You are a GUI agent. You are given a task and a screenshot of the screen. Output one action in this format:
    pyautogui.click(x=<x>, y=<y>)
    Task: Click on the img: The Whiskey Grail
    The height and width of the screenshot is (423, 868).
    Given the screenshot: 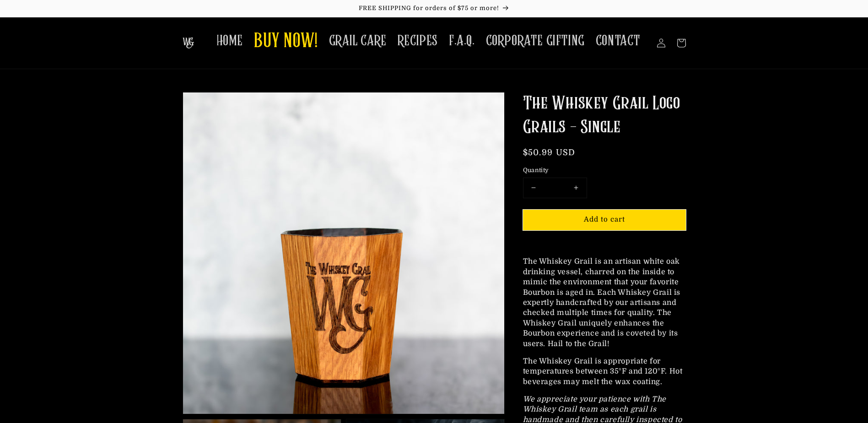 What is the action you would take?
    pyautogui.click(x=188, y=43)
    